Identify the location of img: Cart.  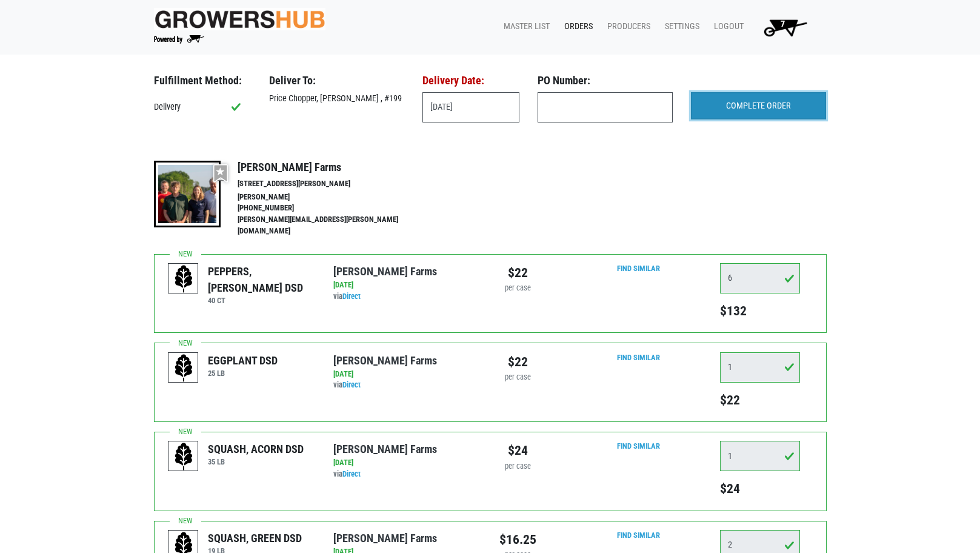
(784, 27).